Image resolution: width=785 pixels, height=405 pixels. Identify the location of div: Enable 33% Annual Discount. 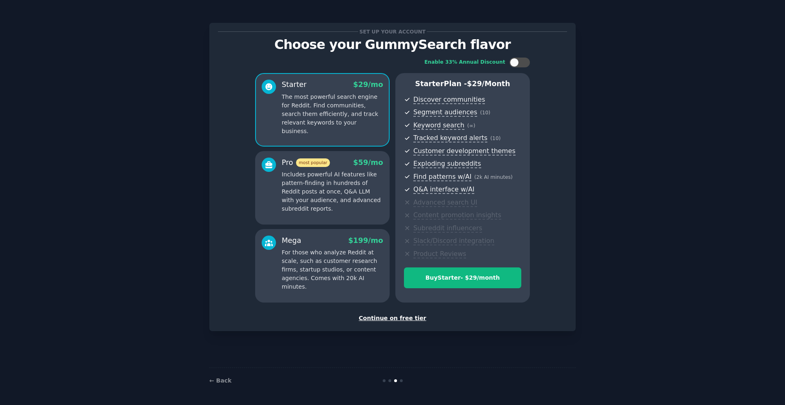
(465, 63).